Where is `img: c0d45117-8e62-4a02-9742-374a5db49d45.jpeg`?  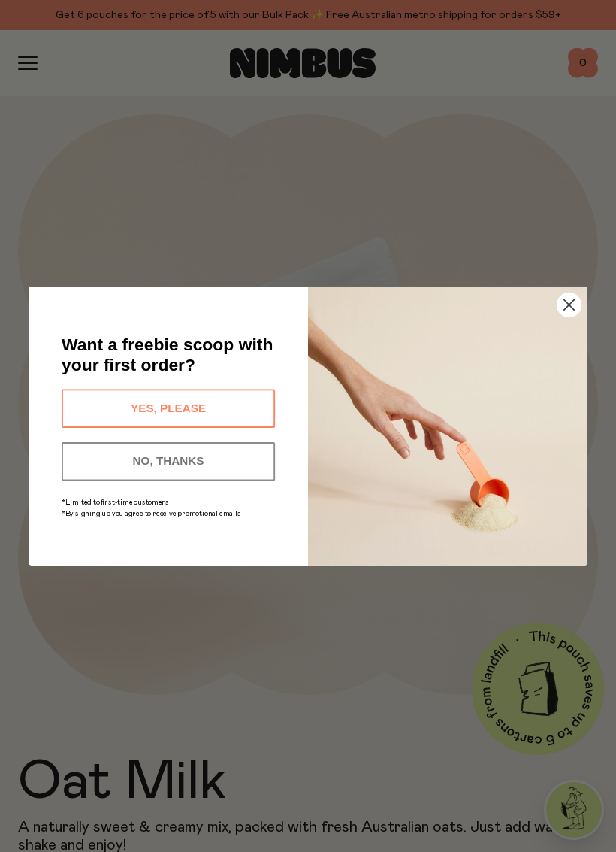
img: c0d45117-8e62-4a02-9742-374a5db49d45.jpeg is located at coordinates (448, 426).